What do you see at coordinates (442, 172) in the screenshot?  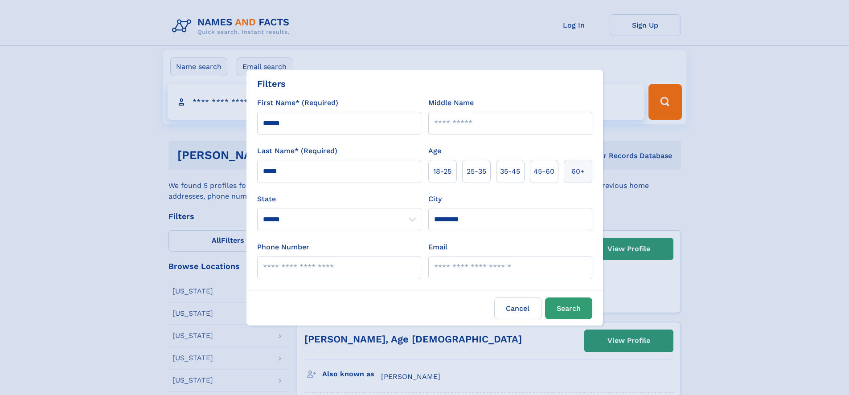 I see `span: 18‑25` at bounding box center [442, 172].